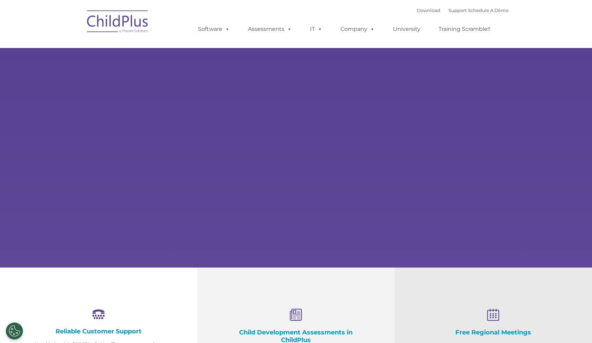 This screenshot has height=343, width=592. Describe the element at coordinates (493, 332) in the screenshot. I see `h4: Free Regional Meetings` at that location.